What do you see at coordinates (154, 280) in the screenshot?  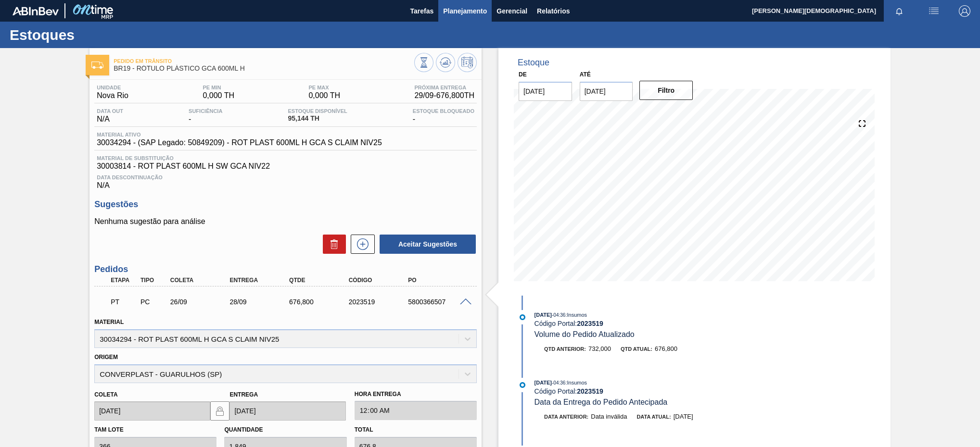 I see `div: Tipo` at bounding box center [154, 280].